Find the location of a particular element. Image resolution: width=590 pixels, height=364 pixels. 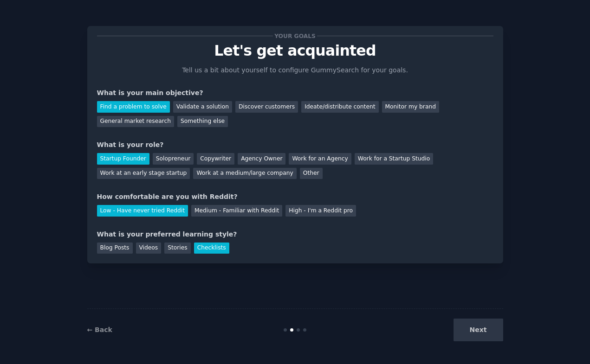

p: Tell us a bit about yourself to configure GummySearch for your goals. is located at coordinates (295, 70).